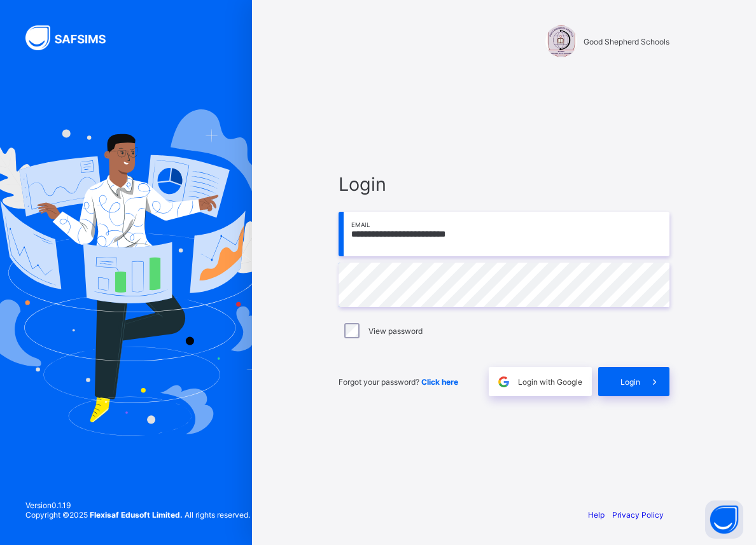  Describe the element at coordinates (626, 42) in the screenshot. I see `span: Good Shepherd Schools` at that location.